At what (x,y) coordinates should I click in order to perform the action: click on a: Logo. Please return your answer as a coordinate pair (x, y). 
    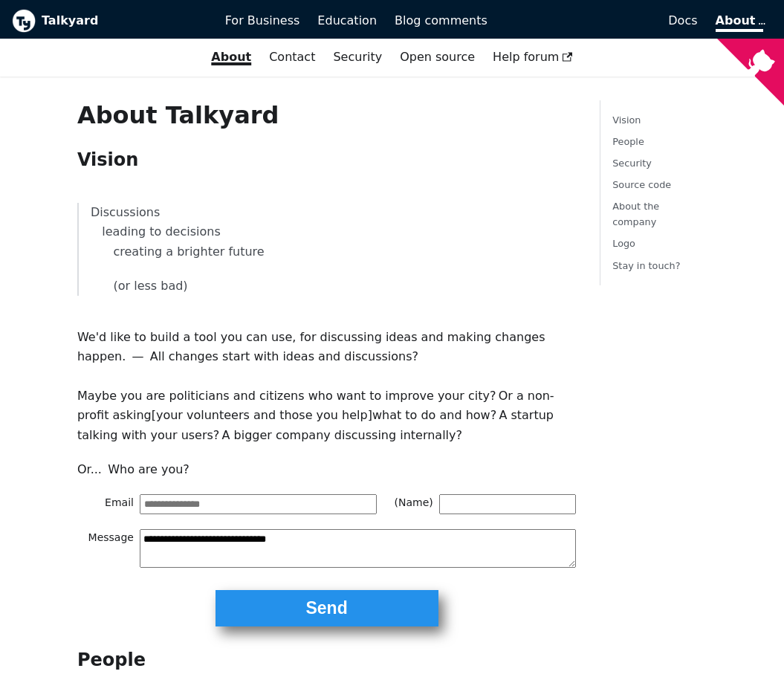
    Looking at the image, I should click on (624, 243).